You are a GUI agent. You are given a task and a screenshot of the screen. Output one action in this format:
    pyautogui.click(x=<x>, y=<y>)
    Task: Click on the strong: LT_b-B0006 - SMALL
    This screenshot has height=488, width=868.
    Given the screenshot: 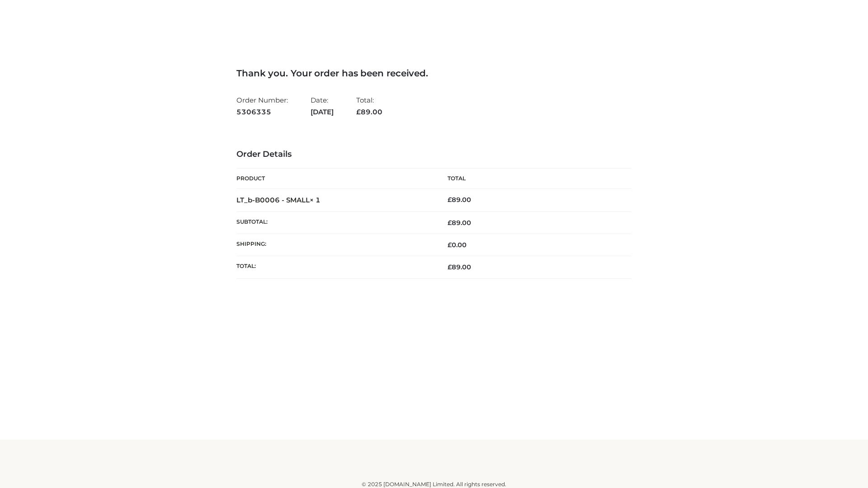 What is the action you would take?
    pyautogui.click(x=278, y=199)
    